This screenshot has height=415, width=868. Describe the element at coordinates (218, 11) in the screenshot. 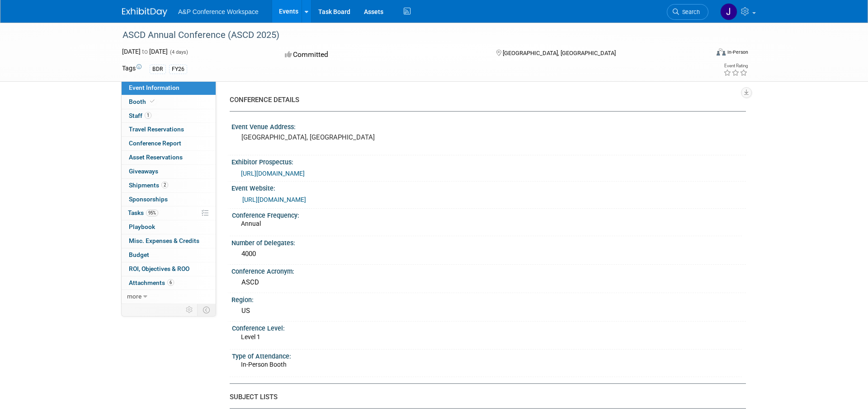

I see `span: A&P Conference Workspace` at that location.